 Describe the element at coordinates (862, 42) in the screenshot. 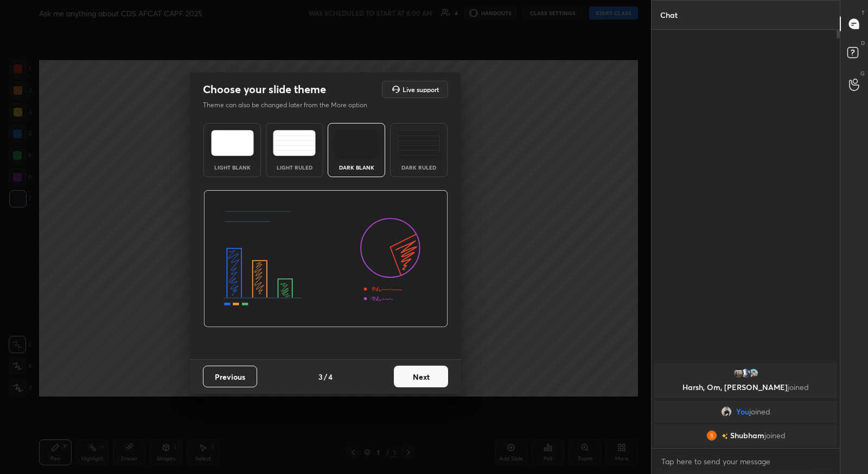

I see `p: D` at that location.